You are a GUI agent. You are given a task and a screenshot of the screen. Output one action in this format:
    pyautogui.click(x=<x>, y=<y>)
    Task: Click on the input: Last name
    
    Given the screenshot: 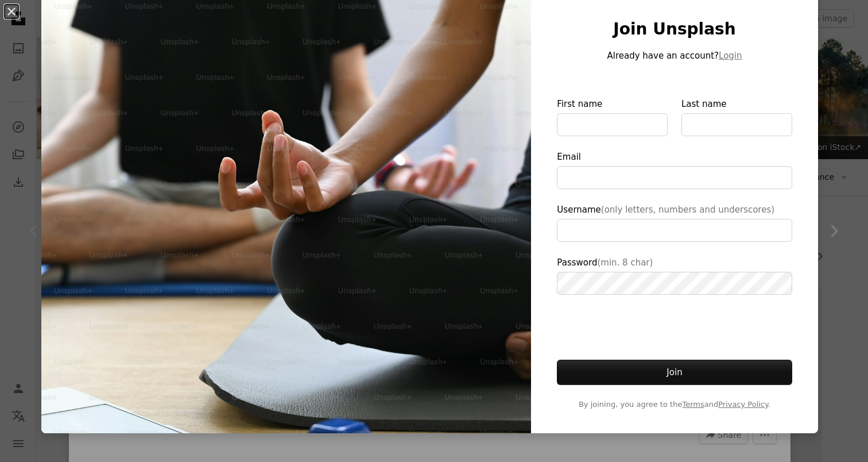 What is the action you would take?
    pyautogui.click(x=737, y=124)
    